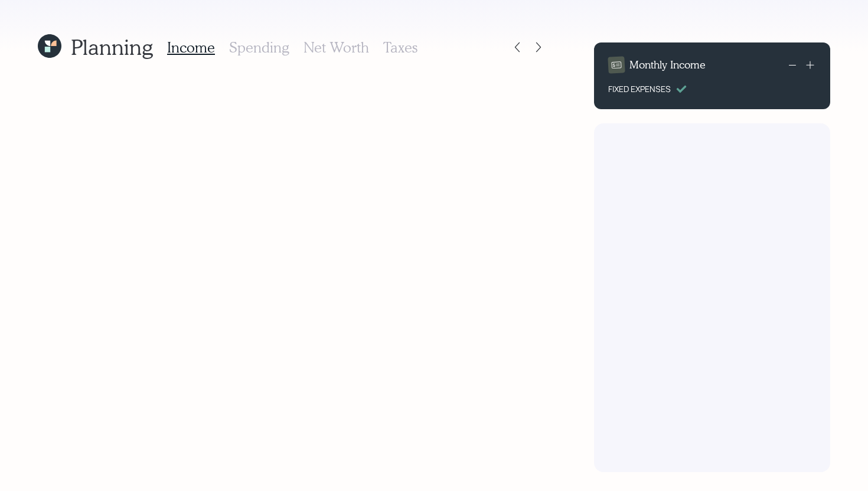 This screenshot has width=868, height=491. What do you see at coordinates (667, 65) in the screenshot?
I see `h4: Monthly Income` at bounding box center [667, 65].